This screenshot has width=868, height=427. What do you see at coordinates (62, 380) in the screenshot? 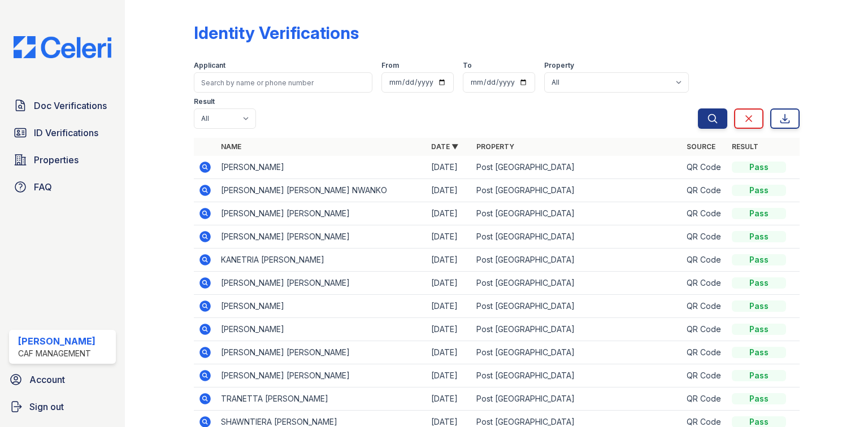
I see `a: Account` at bounding box center [62, 380].